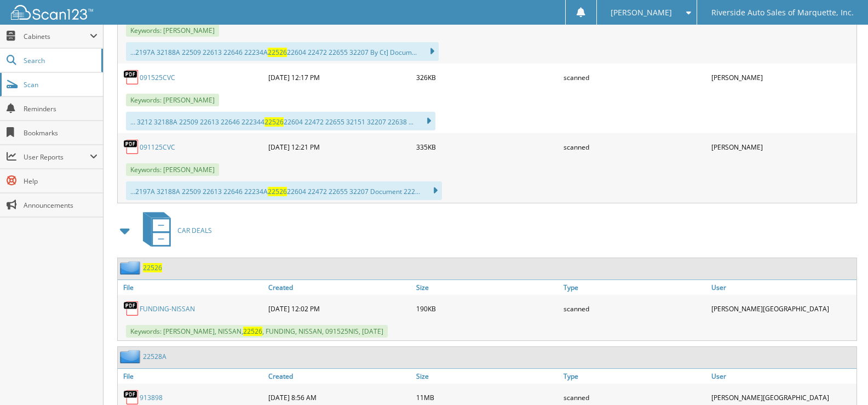  What do you see at coordinates (60, 133) in the screenshot?
I see `span: Bookmarks` at bounding box center [60, 133].